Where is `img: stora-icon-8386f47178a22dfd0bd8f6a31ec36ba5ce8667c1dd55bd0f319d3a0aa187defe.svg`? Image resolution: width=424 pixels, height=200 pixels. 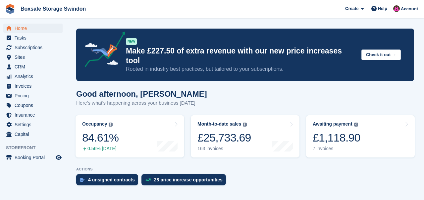 img: stora-icon-8386f47178a22dfd0bd8f6a31ec36ba5ce8667c1dd55bd0f319d3a0aa187defe.svg is located at coordinates (10, 9).